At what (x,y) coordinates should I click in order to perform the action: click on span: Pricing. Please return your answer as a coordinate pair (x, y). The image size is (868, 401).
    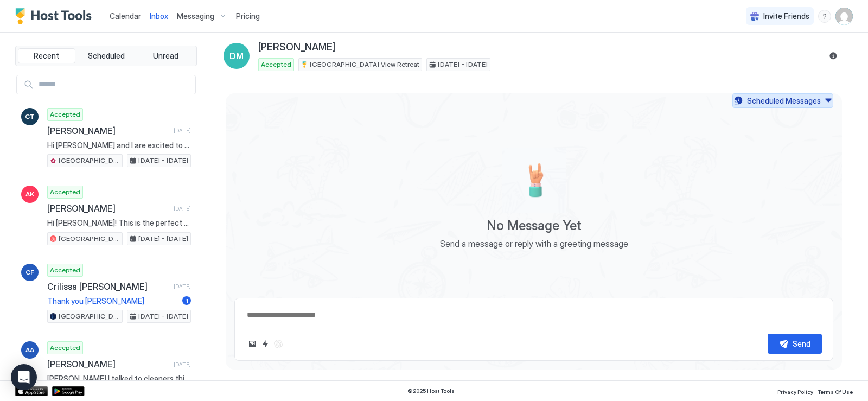
    Looking at the image, I should click on (248, 16).